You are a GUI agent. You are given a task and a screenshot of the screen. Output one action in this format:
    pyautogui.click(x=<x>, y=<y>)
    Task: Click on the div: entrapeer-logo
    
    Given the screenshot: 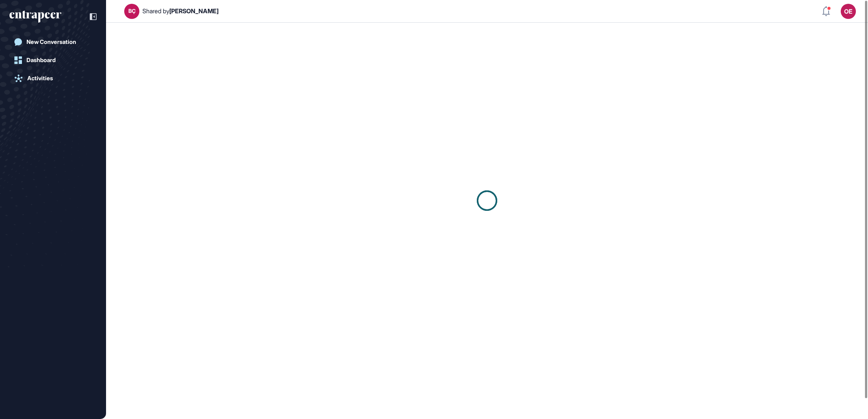 What is the action you would take?
    pyautogui.click(x=35, y=17)
    